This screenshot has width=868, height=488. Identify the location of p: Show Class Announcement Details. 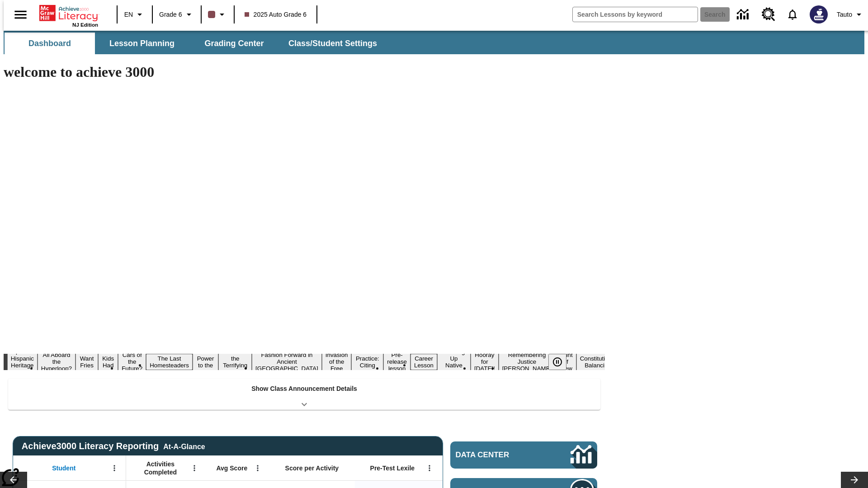
(304, 389).